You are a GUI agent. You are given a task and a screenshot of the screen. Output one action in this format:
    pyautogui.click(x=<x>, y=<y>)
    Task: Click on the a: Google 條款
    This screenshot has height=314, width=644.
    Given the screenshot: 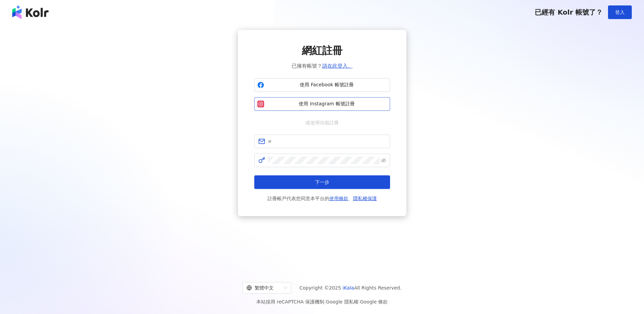 What is the action you would take?
    pyautogui.click(x=374, y=302)
    